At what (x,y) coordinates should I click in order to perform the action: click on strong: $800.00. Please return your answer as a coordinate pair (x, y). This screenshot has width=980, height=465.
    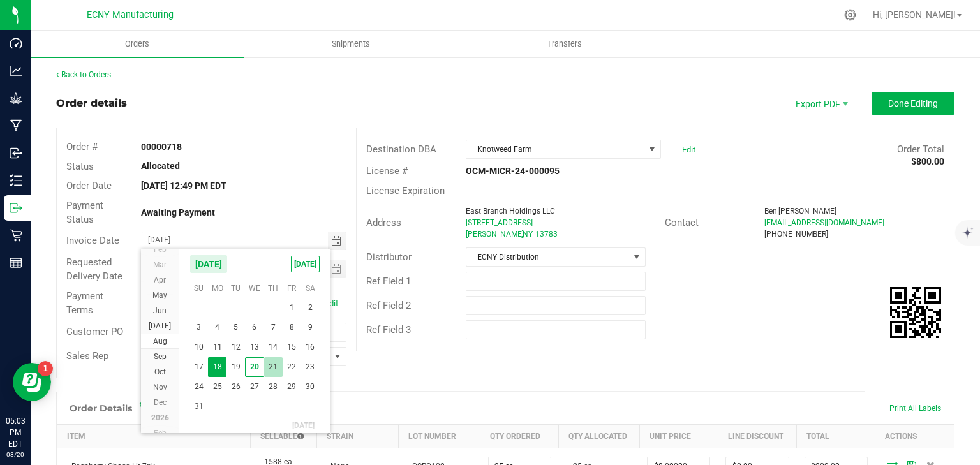
    Looking at the image, I should click on (927, 162).